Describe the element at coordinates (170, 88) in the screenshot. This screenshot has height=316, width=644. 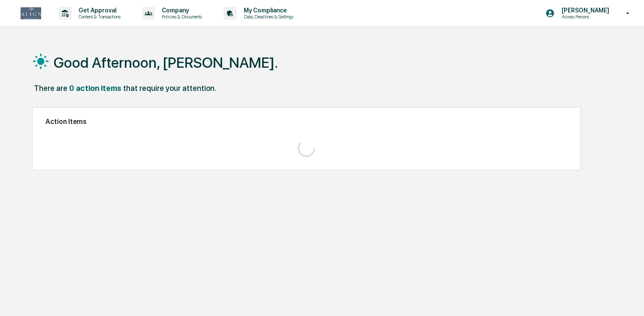
I see `div: that require your attention.` at that location.